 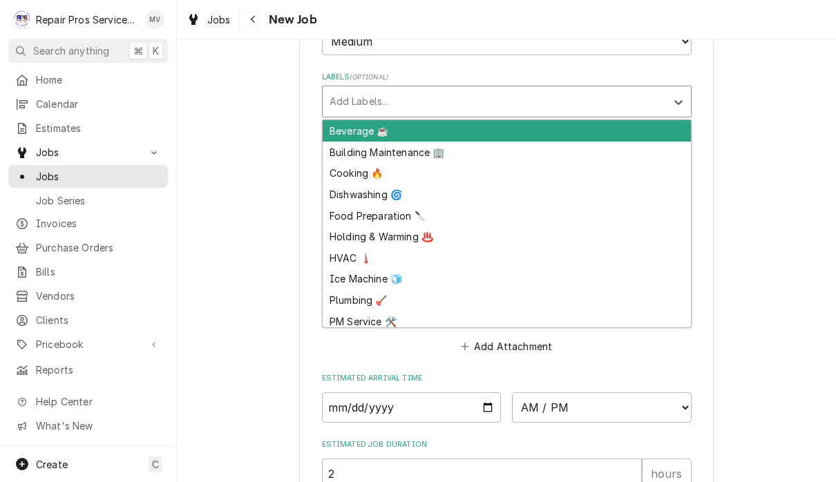 What do you see at coordinates (155, 19) in the screenshot?
I see `div: MV` at bounding box center [155, 19].